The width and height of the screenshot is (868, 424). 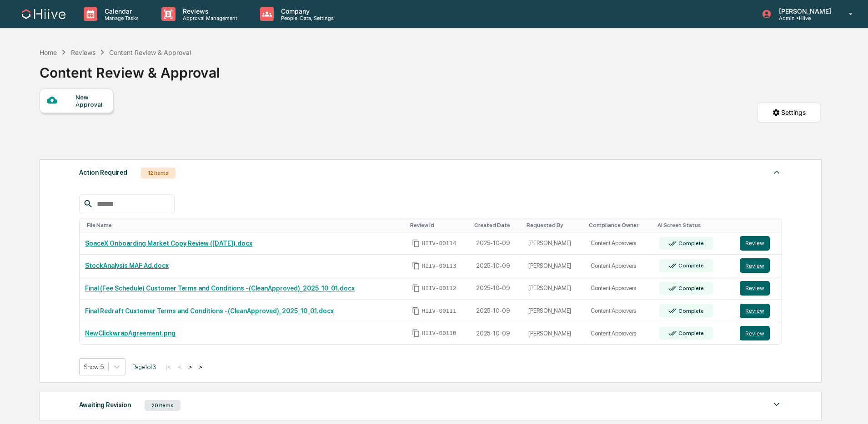 I want to click on div: Awaiting Revision, so click(x=105, y=405).